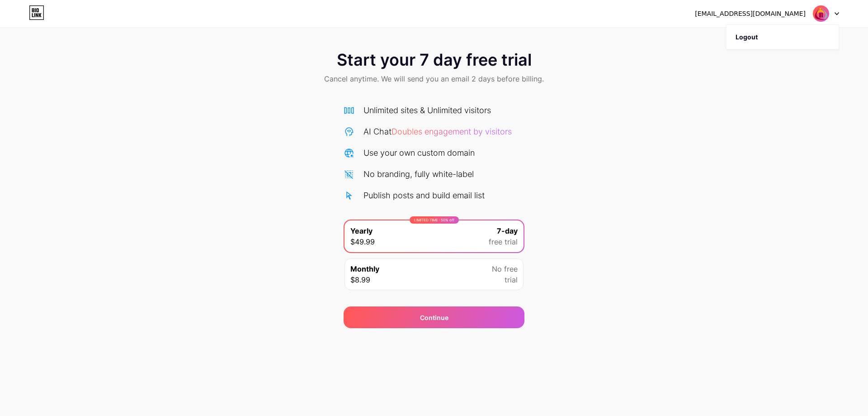 This screenshot has height=416, width=868. Describe the element at coordinates (424, 195) in the screenshot. I see `div: Publish posts and build email list` at that location.